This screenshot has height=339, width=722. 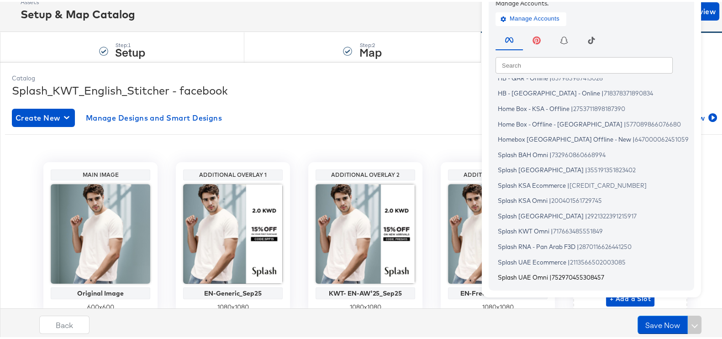 What do you see at coordinates (370, 50) in the screenshot?
I see `strong: Map` at bounding box center [370, 50].